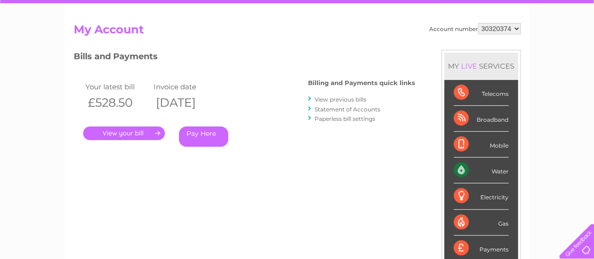 This screenshot has height=259, width=594. Describe the element at coordinates (362, 83) in the screenshot. I see `h4: Billing and Payments quick links` at that location.